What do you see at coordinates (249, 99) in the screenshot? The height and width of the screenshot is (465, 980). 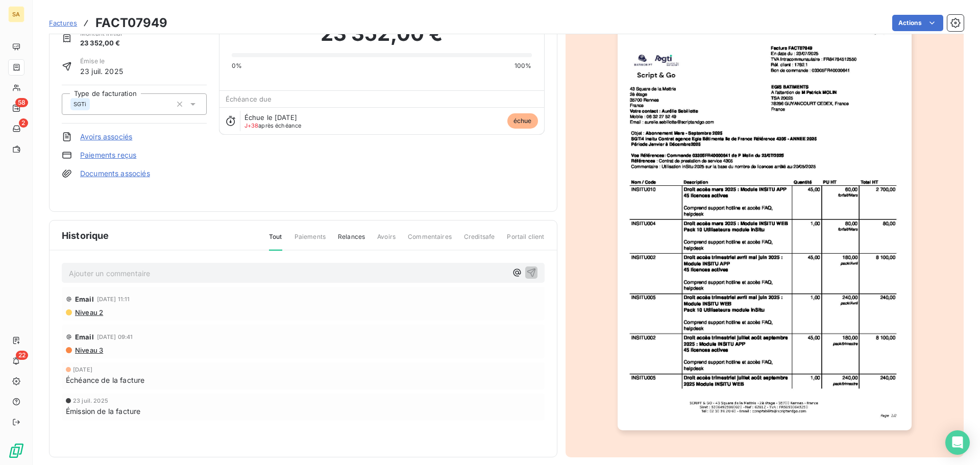 I see `span: Échéance due` at bounding box center [249, 99].